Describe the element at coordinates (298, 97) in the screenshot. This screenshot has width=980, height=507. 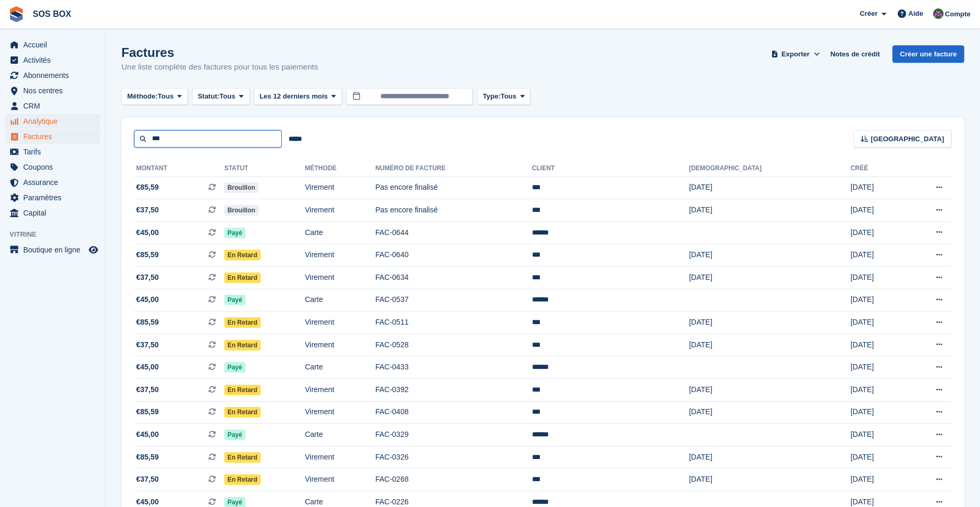
I see `button: Les 12 derniers mois` at that location.